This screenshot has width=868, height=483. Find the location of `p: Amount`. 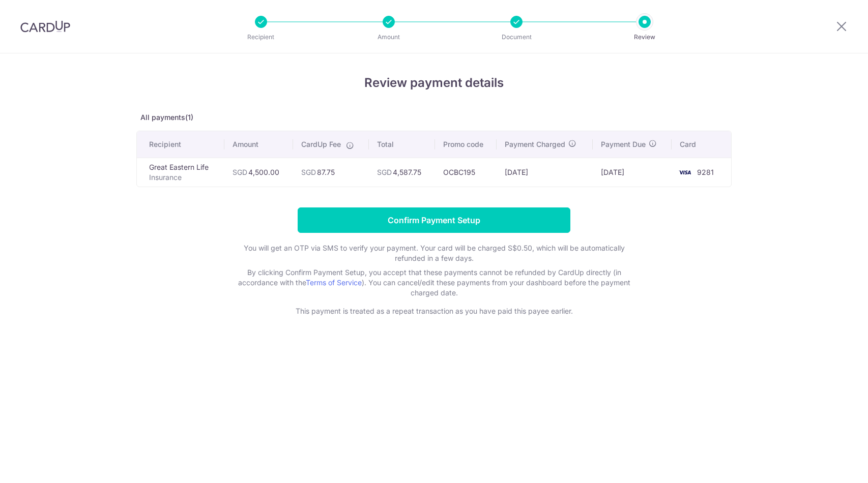

p: Amount is located at coordinates (389, 37).